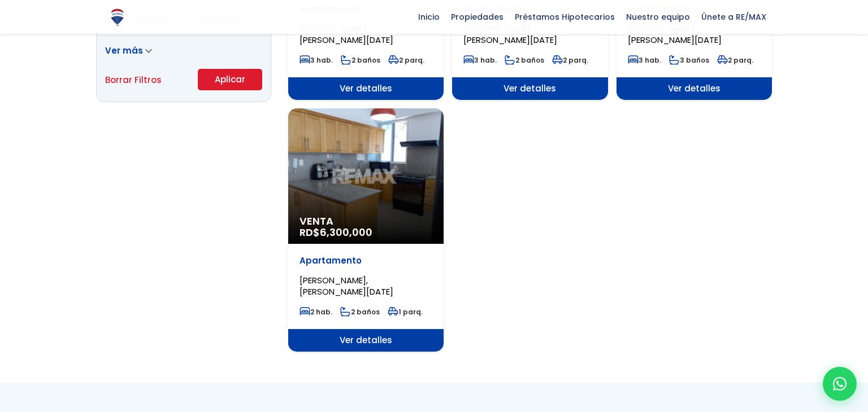 The width and height of the screenshot is (868, 412). What do you see at coordinates (733, 17) in the screenshot?
I see `span: Únete a RE/MAX` at bounding box center [733, 17].